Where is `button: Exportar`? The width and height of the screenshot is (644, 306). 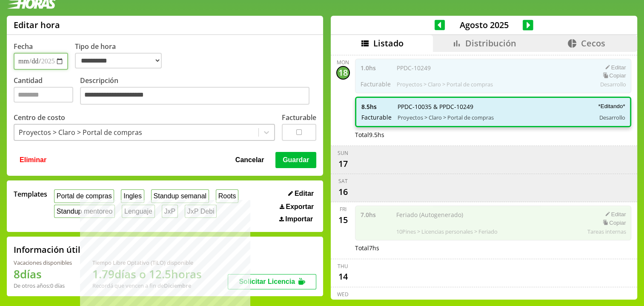 button: Exportar is located at coordinates (297, 207).